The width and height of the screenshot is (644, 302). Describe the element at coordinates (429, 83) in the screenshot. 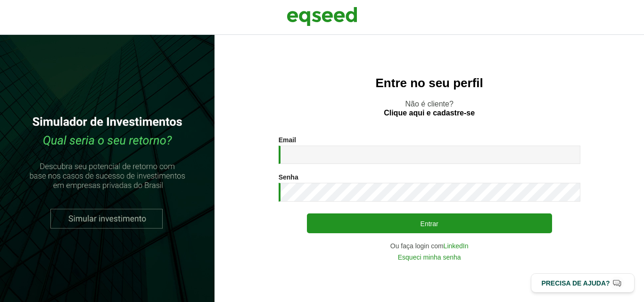

I see `h2: Entre no seu perfil` at that location.